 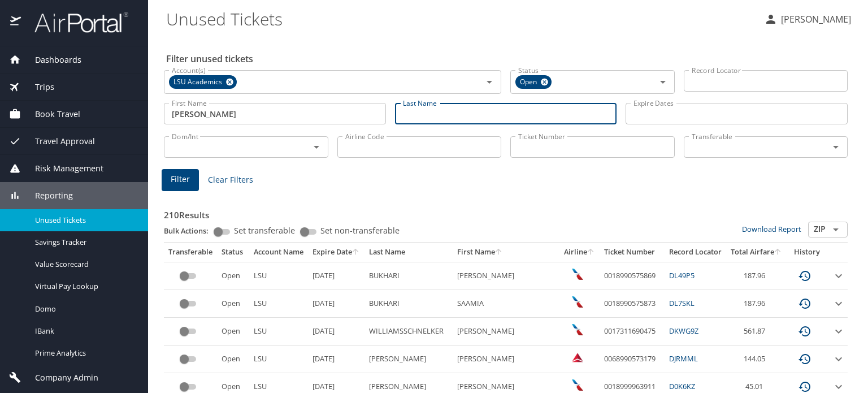 I want to click on th: Ticket Number, so click(x=632, y=252).